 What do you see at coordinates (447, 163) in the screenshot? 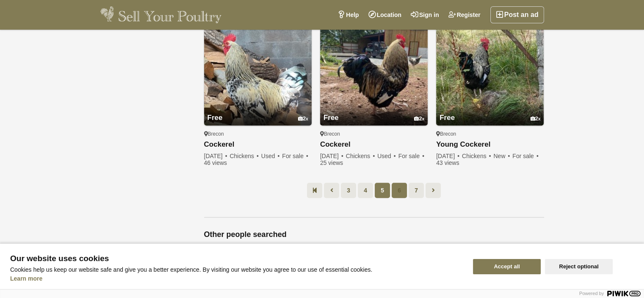
I see `span: 43 views` at bounding box center [447, 163].